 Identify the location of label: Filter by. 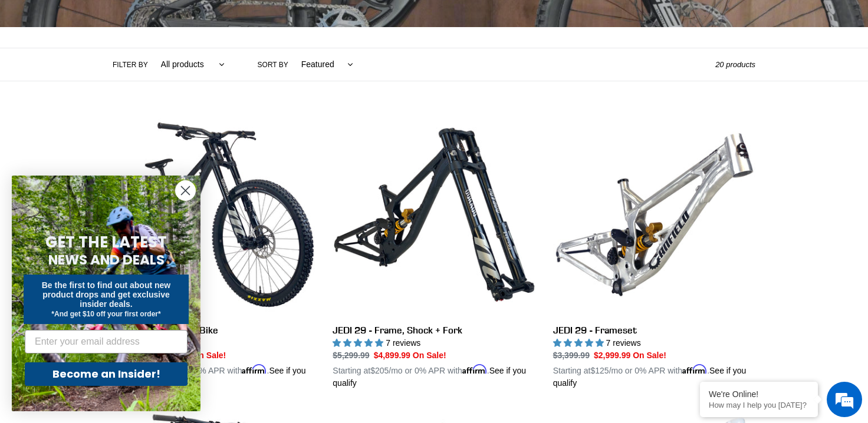
(131, 64).